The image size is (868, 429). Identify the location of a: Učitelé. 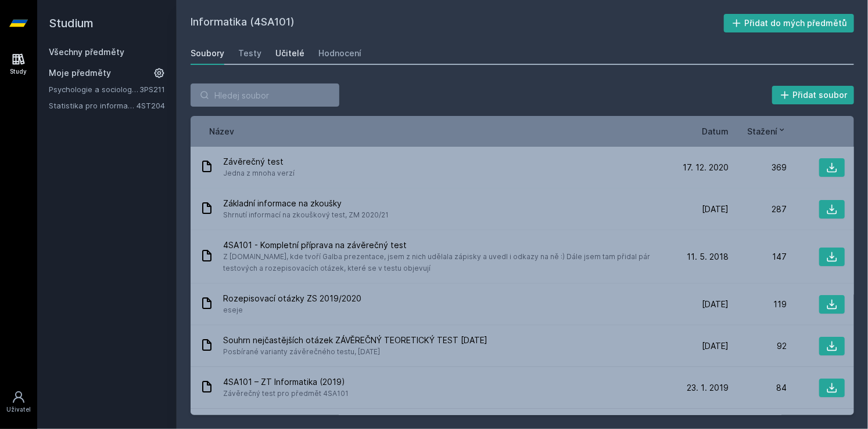
(290, 53).